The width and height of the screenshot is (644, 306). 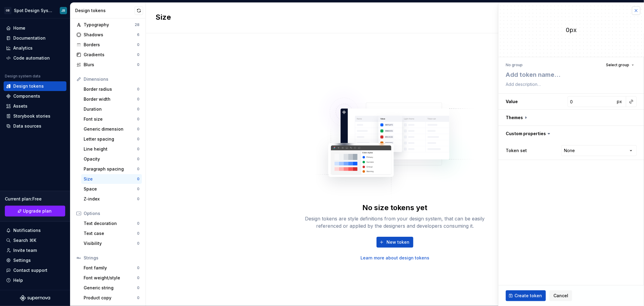 I want to click on div: Font weight/style, so click(x=110, y=278).